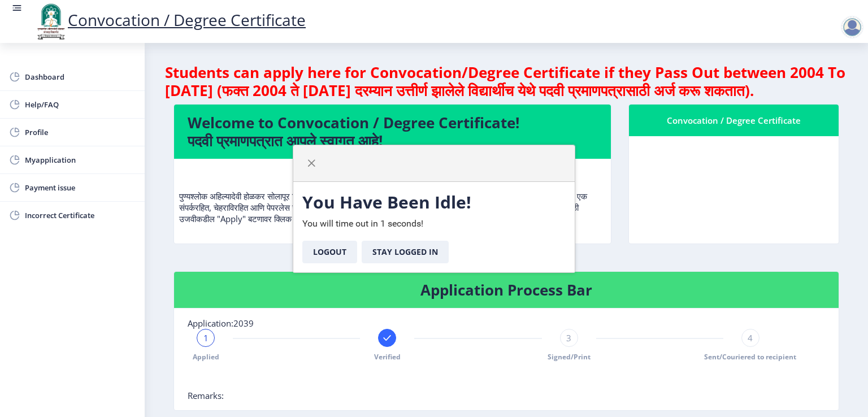 This screenshot has width=868, height=417. Describe the element at coordinates (80, 77) in the screenshot. I see `span: Dashboard` at that location.